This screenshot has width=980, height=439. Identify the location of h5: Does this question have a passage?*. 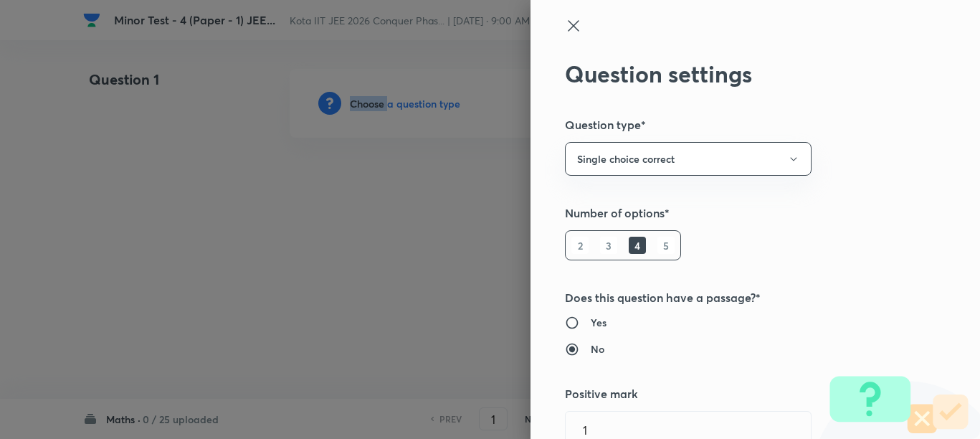
(732, 297).